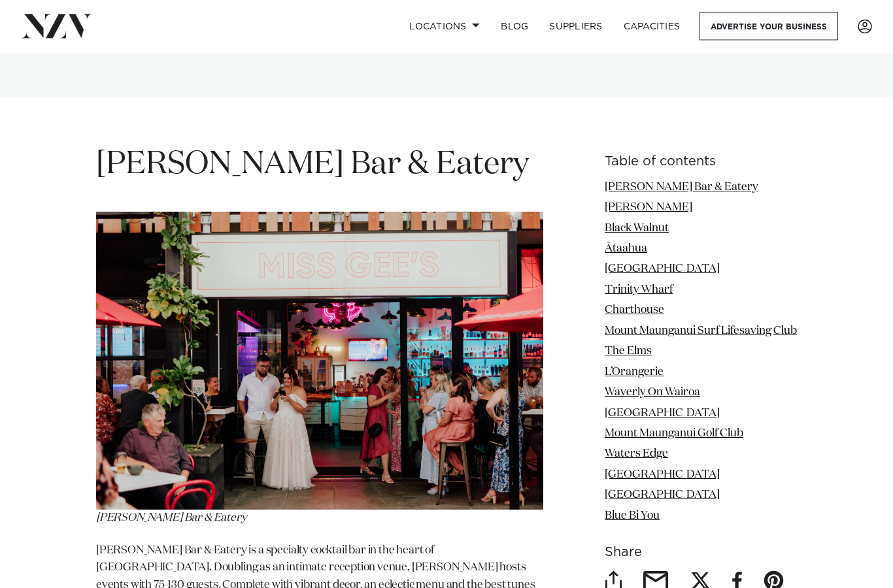  What do you see at coordinates (514, 26) in the screenshot?
I see `a: BLOG` at bounding box center [514, 26].